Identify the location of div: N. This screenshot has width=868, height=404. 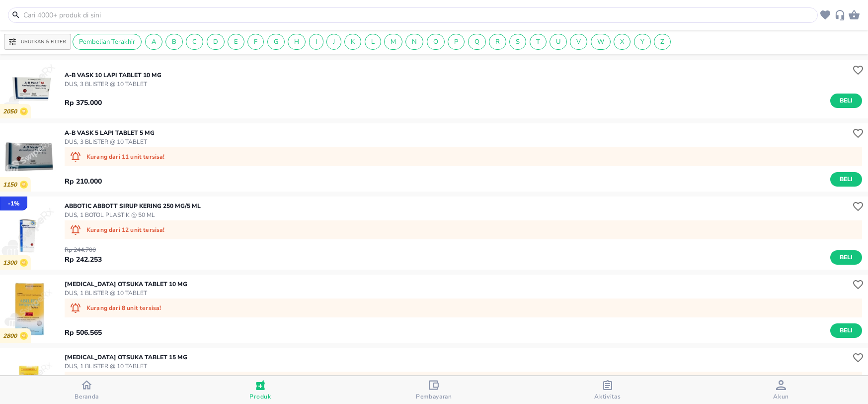
(414, 42).